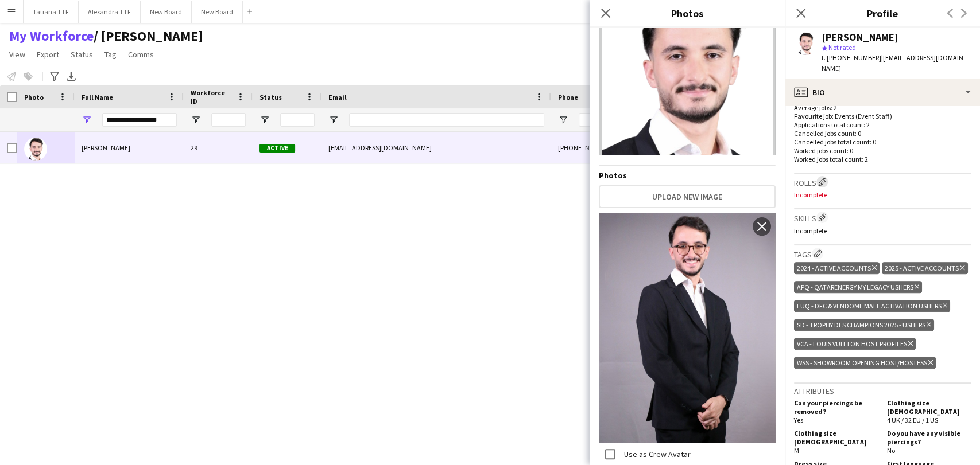 Image resolution: width=980 pixels, height=465 pixels. What do you see at coordinates (298, 120) in the screenshot?
I see `input: Status Filter Input` at bounding box center [298, 120].